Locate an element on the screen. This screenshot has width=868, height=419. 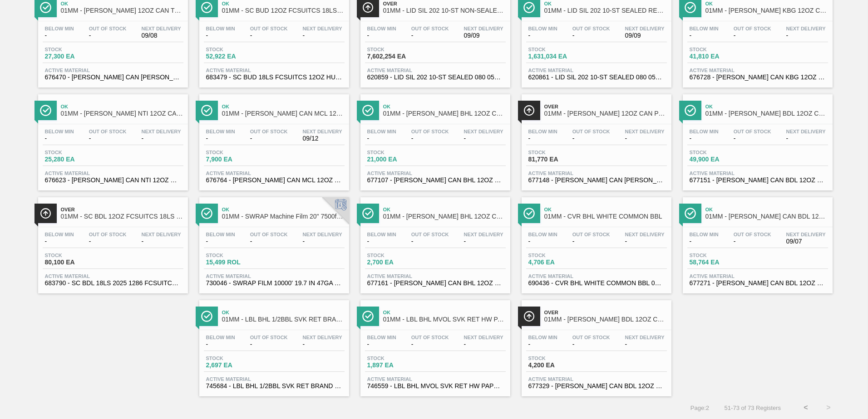
span: 2,700 EA is located at coordinates (399, 262).